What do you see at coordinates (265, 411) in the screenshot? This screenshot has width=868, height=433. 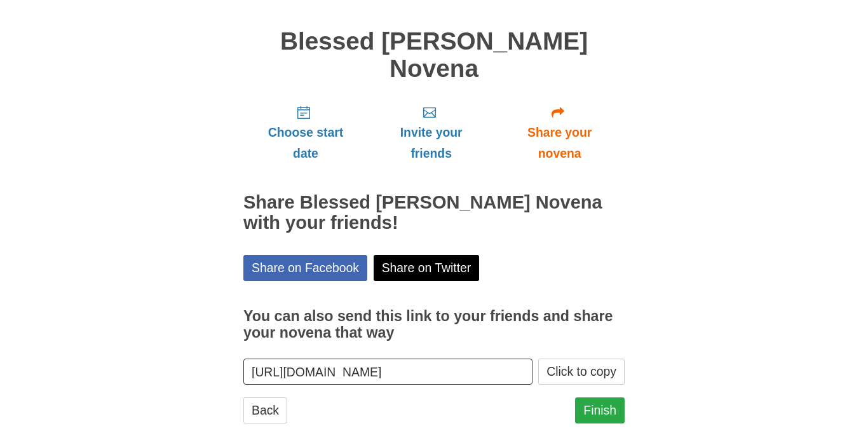 I see `a: Back` at bounding box center [265, 411].